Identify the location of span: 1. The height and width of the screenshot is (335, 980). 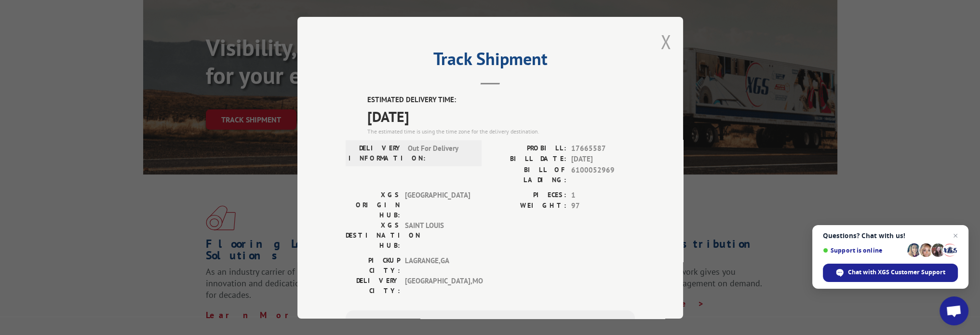
(603, 195).